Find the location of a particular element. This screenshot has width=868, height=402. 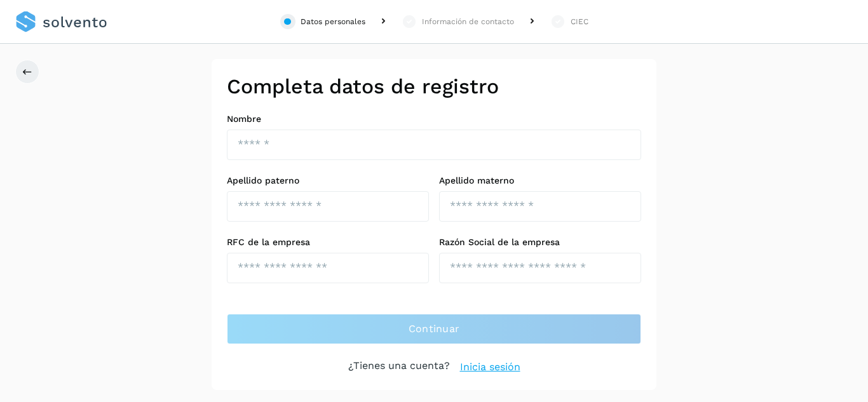

label: RFC de la empresa is located at coordinates (327, 242).